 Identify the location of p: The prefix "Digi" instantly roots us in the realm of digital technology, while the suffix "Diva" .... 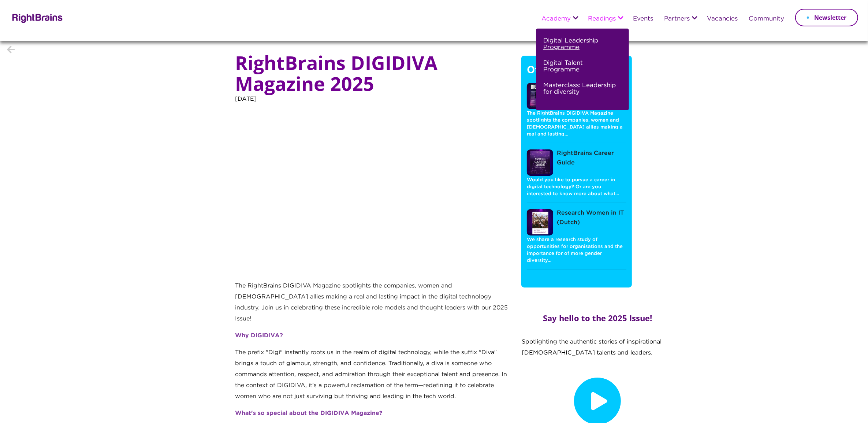
(372, 377).